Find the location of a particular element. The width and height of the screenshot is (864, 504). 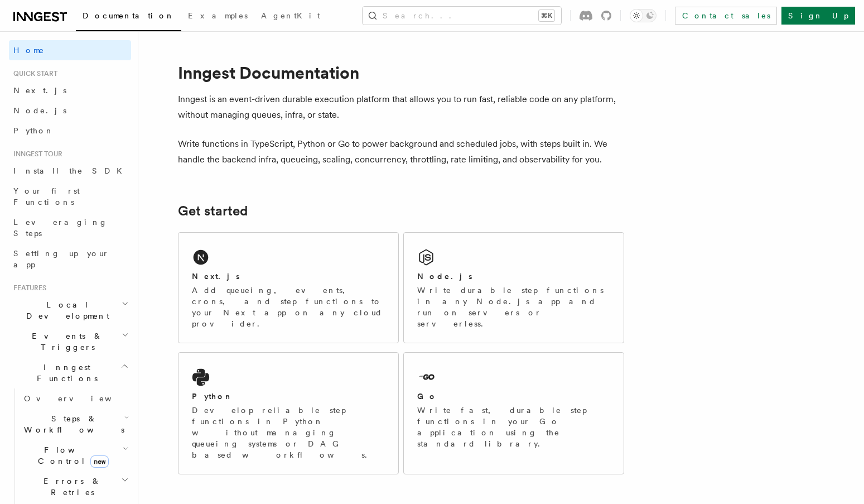

p: Write functions in TypeScript, Python or Go to power background and scheduled jobs, with steps bu... is located at coordinates (401, 151).